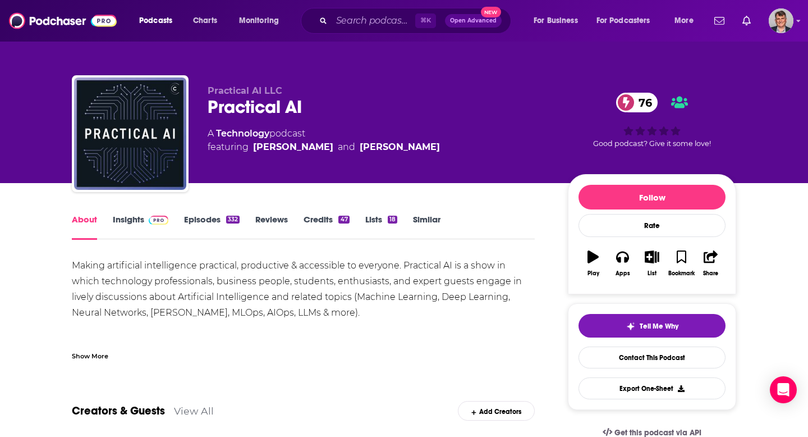 This screenshot has height=437, width=808. I want to click on input: Search podcasts, credits, & more..., so click(373, 21).